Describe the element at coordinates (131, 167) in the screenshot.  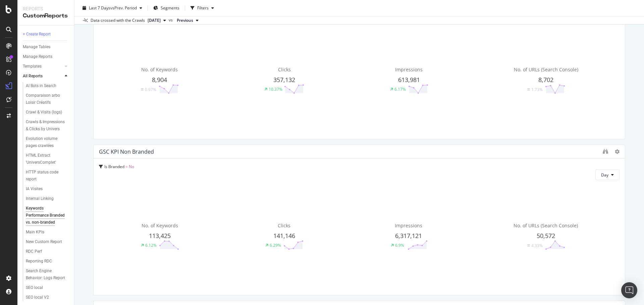
I see `span: No` at that location.